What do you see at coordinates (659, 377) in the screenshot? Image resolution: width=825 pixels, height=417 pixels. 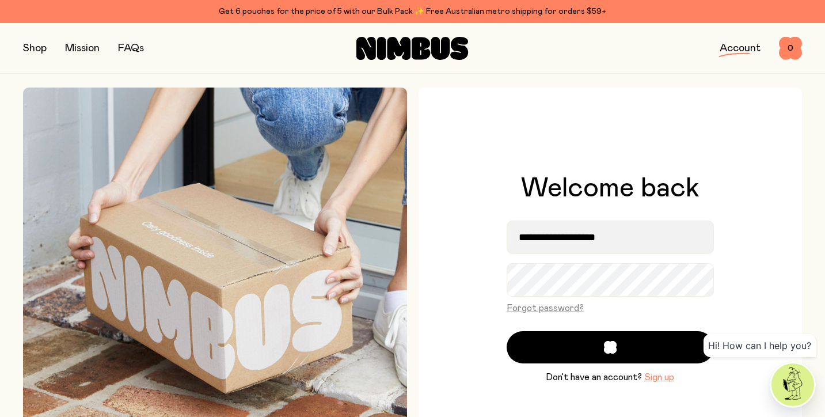 I see `button: Sign up` at bounding box center [659, 377].